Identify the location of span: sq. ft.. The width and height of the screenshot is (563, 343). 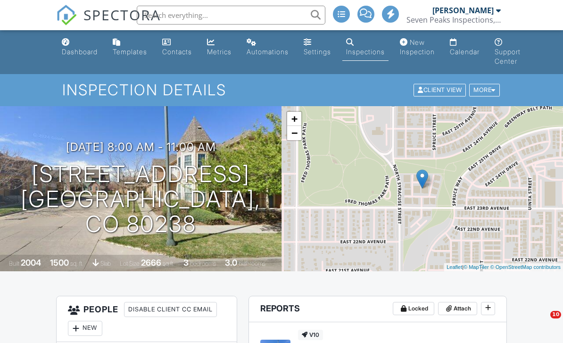
(77, 263).